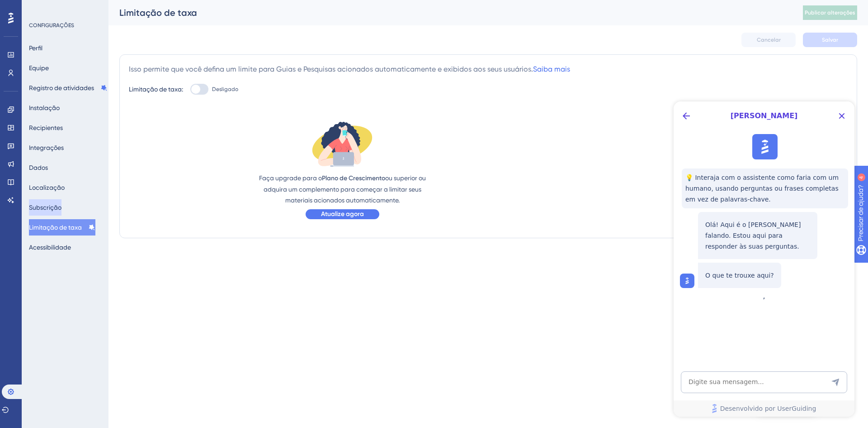  Describe the element at coordinates (89, 87) in the screenshot. I see `font: 💡 Interaja com o assistente como faria com um humano, usando perguntas ou frases completas em vez...` at that location.